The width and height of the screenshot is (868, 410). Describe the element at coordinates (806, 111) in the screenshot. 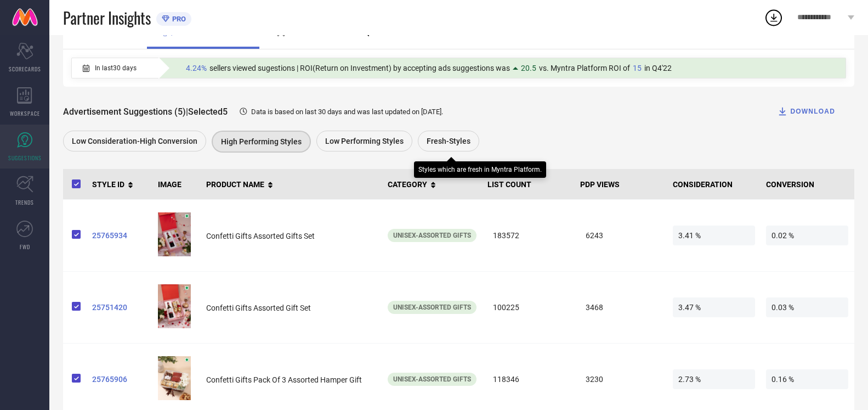

I see `div: DOWNLOAD` at that location.